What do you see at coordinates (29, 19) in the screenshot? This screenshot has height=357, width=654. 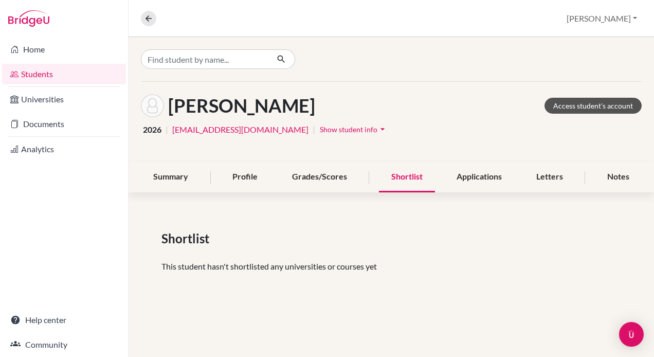 I see `img: Bridge-U` at bounding box center [29, 19].